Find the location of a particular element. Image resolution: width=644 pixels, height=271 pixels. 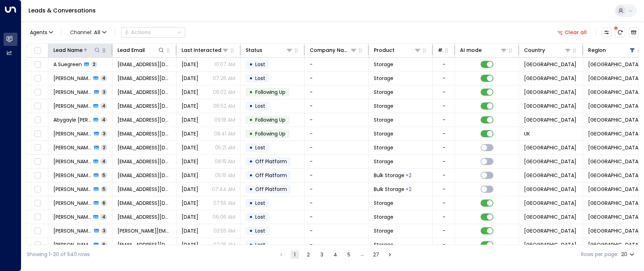

span: Addison Chapman is located at coordinates (72, 147).